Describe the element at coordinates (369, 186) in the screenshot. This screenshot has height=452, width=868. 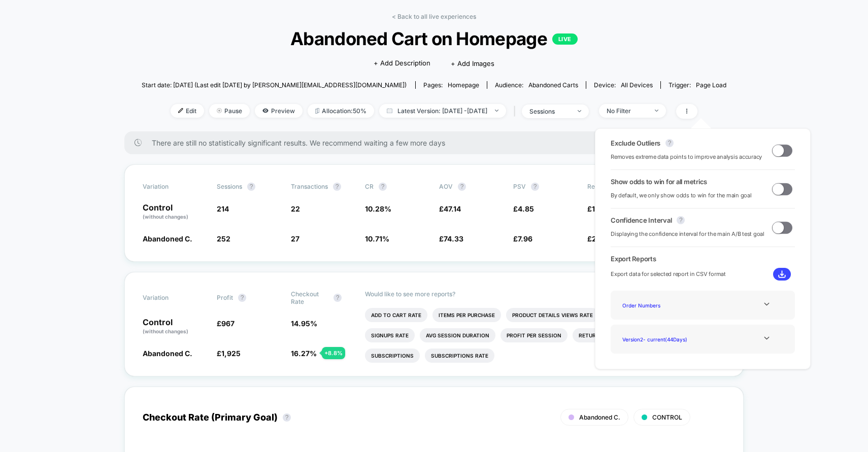
I see `span: CR` at that location.